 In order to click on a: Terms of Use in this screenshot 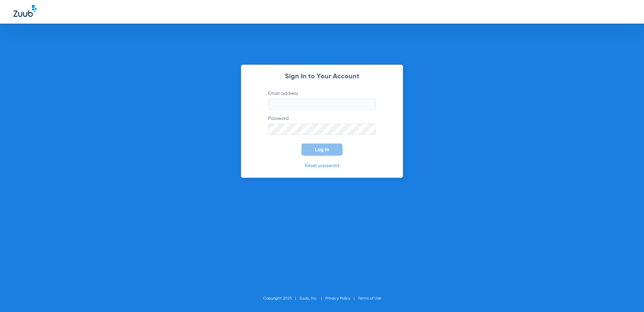, I will do `click(370, 298)`.